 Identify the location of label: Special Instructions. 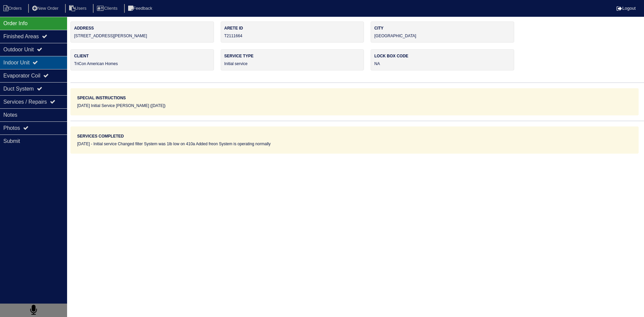
(101, 98).